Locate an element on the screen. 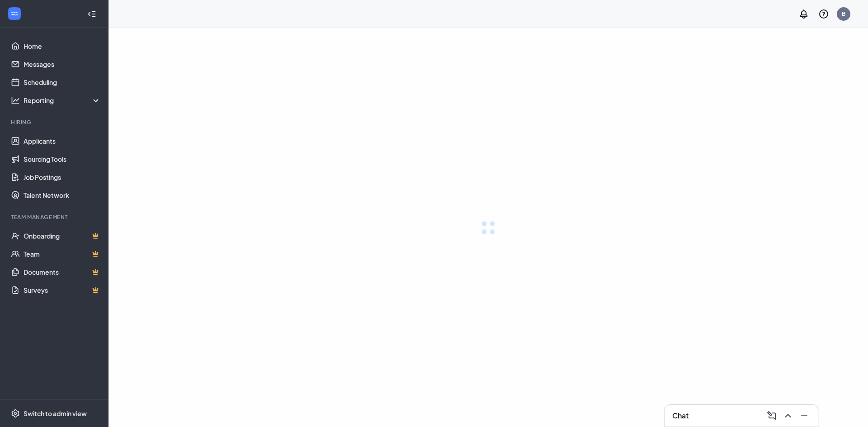  svg: WorkstreamLogo is located at coordinates (15, 14).